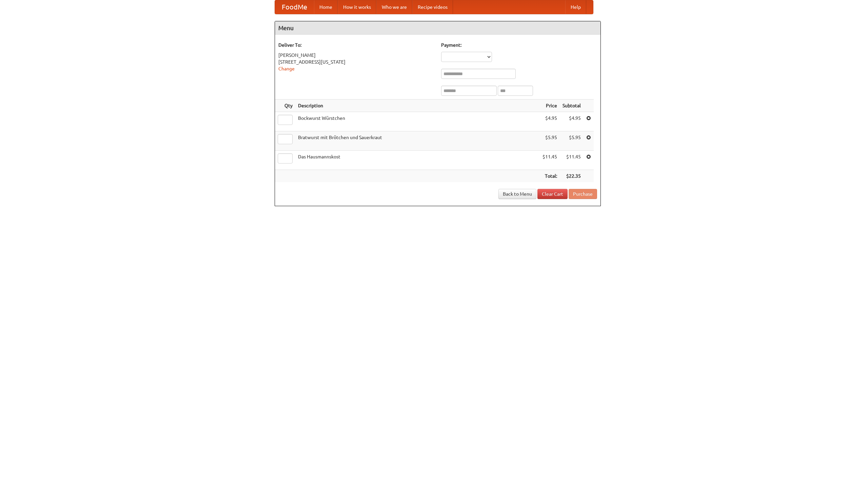  I want to click on th: Price, so click(550, 106).